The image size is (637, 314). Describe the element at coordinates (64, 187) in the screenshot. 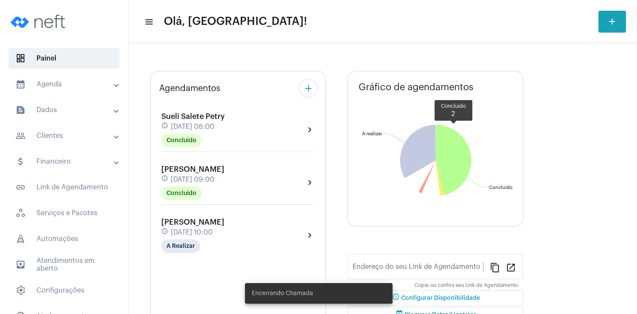

I see `span: Link de Agendamento` at that location.